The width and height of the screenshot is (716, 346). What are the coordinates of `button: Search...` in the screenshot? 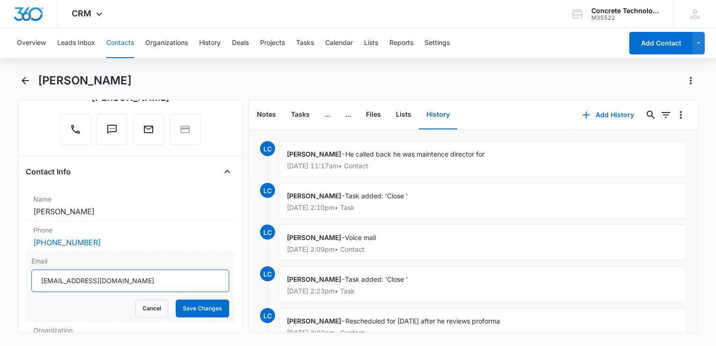 It's located at (651, 115).